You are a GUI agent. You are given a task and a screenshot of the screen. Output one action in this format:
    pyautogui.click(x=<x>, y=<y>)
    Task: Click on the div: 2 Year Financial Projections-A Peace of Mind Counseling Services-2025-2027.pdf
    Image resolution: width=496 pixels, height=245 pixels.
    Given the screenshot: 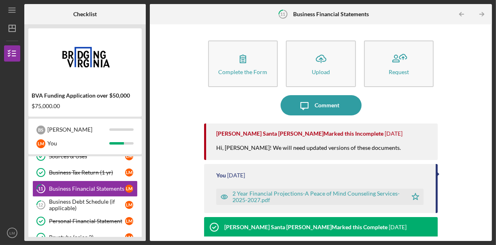 What is the action you would take?
    pyautogui.click(x=318, y=197)
    